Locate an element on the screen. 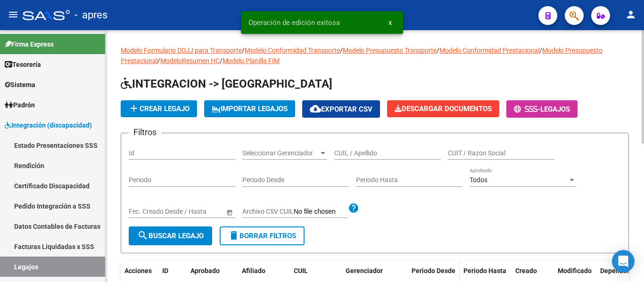  span: Crear Legajo is located at coordinates (159, 109).